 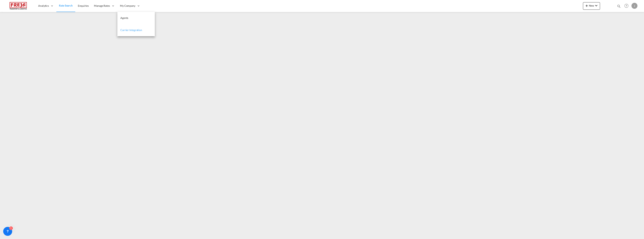 What do you see at coordinates (43, 6) in the screenshot?
I see `span: Analytics` at bounding box center [43, 6].